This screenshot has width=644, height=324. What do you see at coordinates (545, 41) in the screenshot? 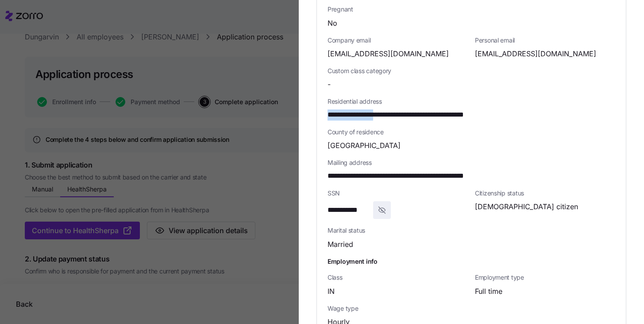
I see `span: Personal email` at bounding box center [545, 41].